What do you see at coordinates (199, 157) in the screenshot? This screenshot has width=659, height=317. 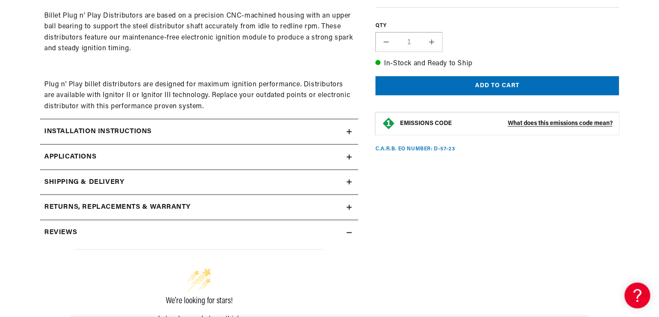 I see `a: Applications` at bounding box center [199, 157].